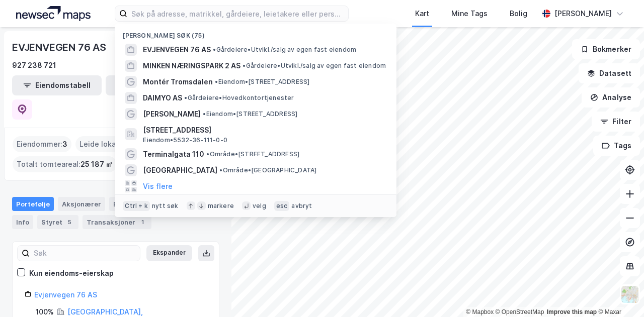 The height and width of the screenshot is (317, 644). What do you see at coordinates (259, 206) in the screenshot?
I see `div: velg` at bounding box center [259, 206].